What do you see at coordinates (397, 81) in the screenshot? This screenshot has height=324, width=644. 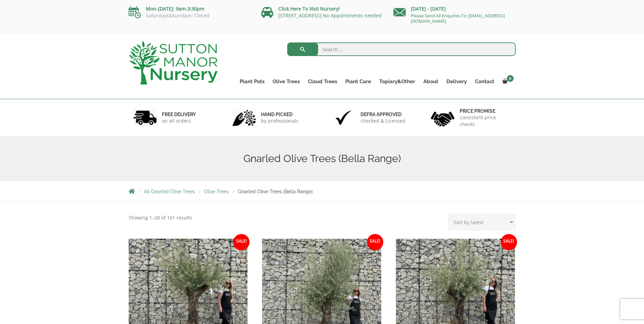 I see `a: Topiary&Other` at bounding box center [397, 81].